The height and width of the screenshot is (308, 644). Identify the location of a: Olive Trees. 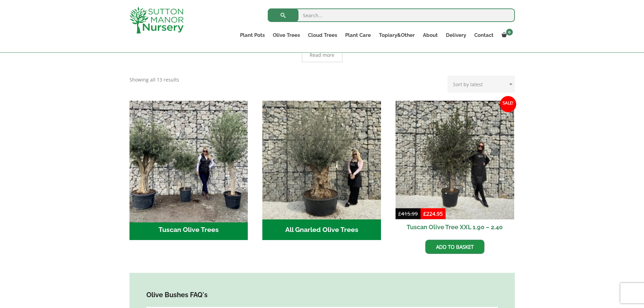
(287, 35).